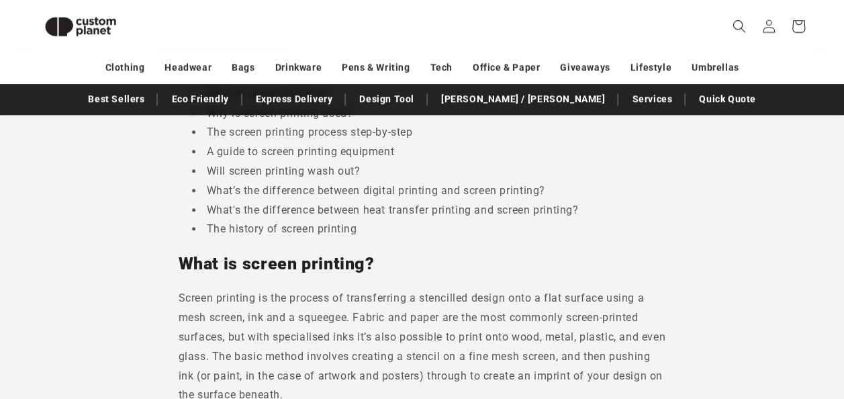 This screenshot has width=844, height=399. I want to click on a: Drinkware, so click(298, 67).